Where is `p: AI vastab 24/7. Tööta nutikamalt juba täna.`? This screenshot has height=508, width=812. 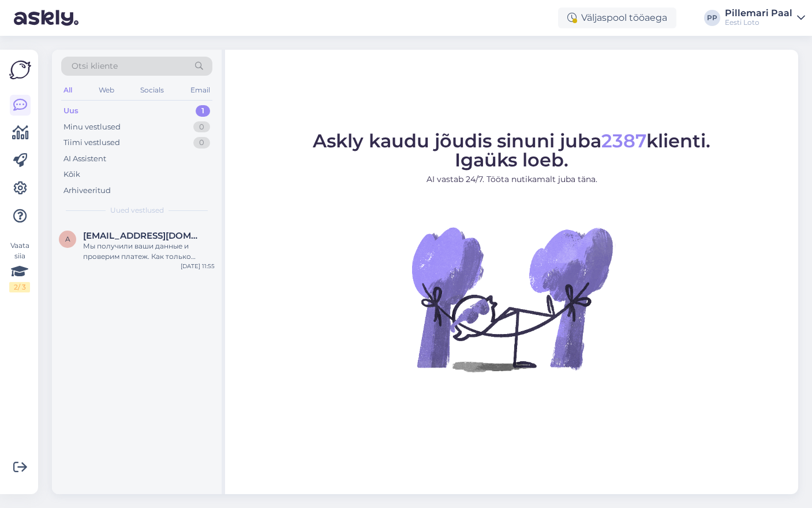 p: AI vastab 24/7. Tööta nutikamalt juba täna. is located at coordinates (511, 179).